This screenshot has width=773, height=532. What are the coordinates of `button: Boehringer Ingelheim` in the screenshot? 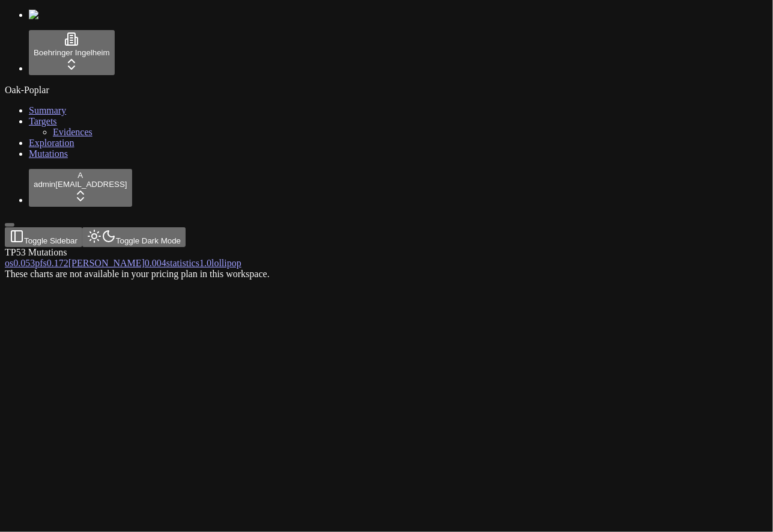 It's located at (72, 52).